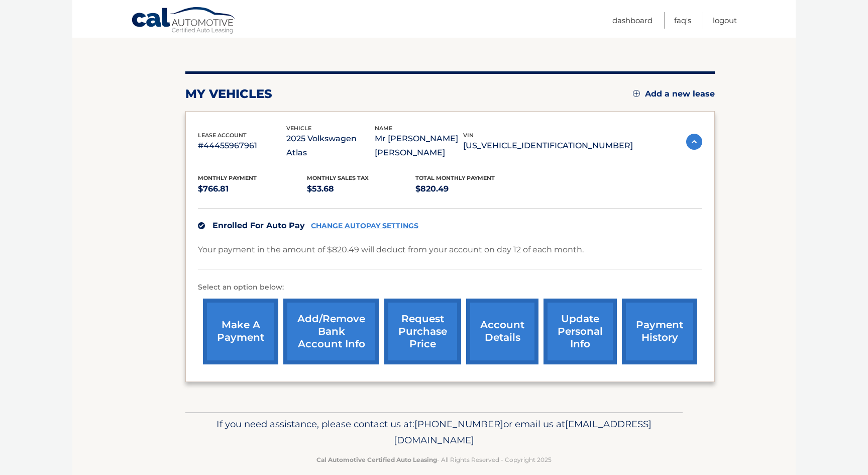 This screenshot has height=475, width=868. I want to click on p: If you need assistance, please contact us at: or email us at, so click(434, 432).